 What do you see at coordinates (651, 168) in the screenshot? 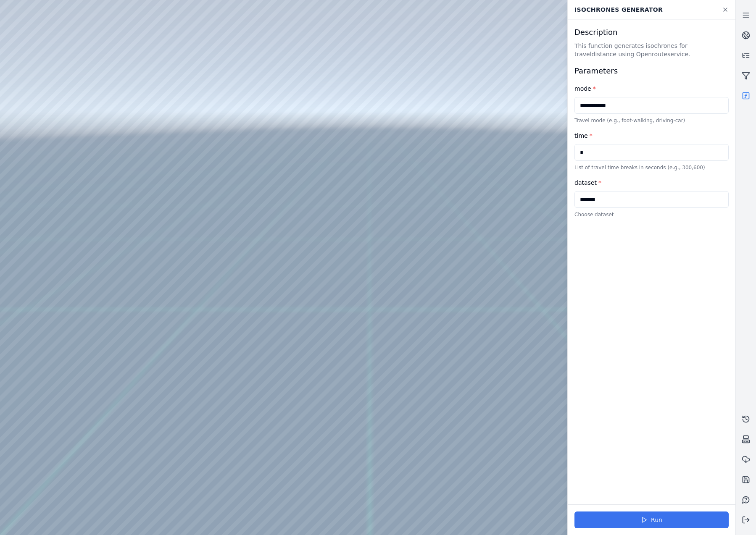
I see `p: List of travel time breaks in seconds (e.g., 300,600)` at bounding box center [651, 168].